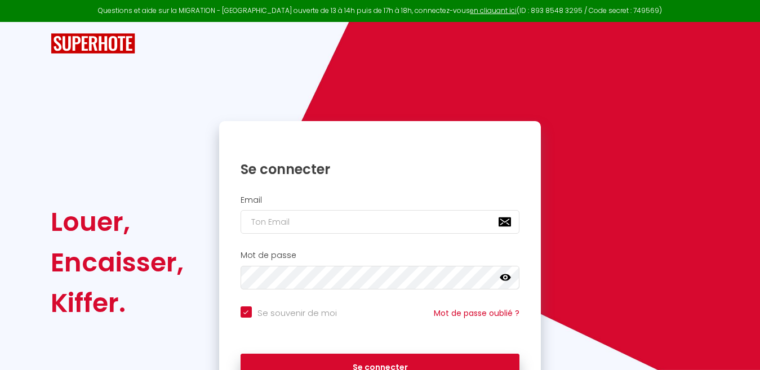 The height and width of the screenshot is (370, 760). What do you see at coordinates (117, 303) in the screenshot?
I see `div: Kiffer.` at bounding box center [117, 303].